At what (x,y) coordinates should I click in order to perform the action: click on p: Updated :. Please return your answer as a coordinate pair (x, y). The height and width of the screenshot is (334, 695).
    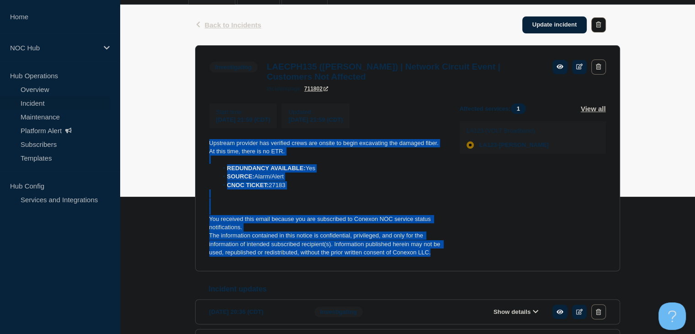
    Looking at the image, I should click on (316, 112).